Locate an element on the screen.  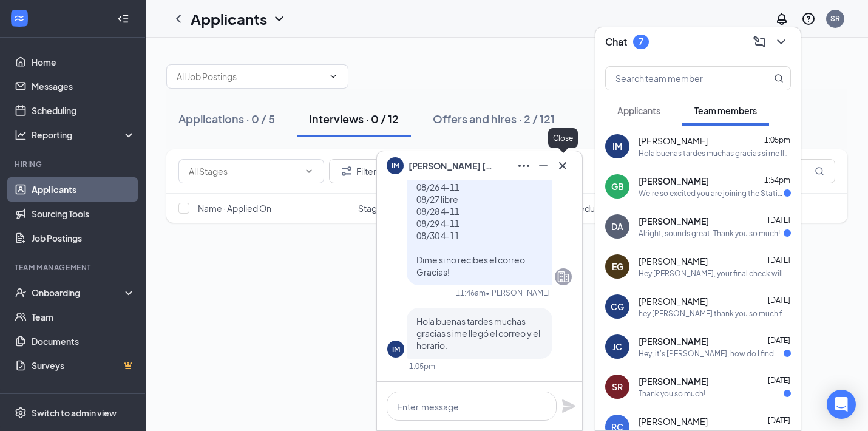
span: Team members is located at coordinates (725, 110).